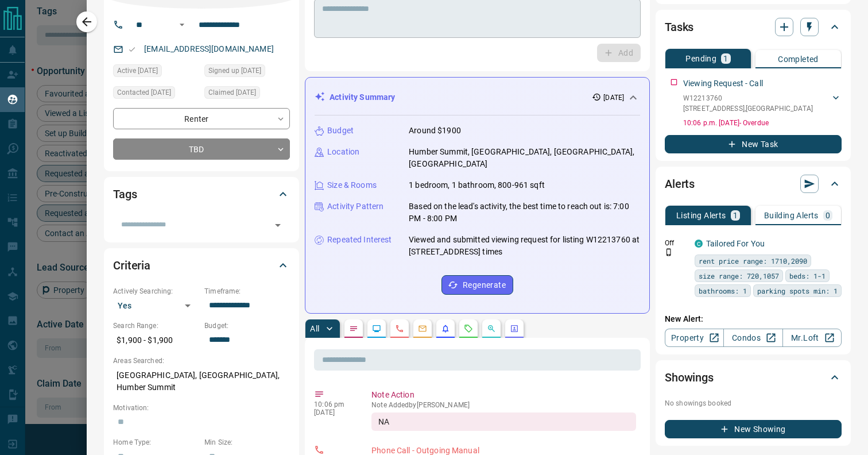 This screenshot has height=455, width=868. I want to click on p: All, so click(315, 328).